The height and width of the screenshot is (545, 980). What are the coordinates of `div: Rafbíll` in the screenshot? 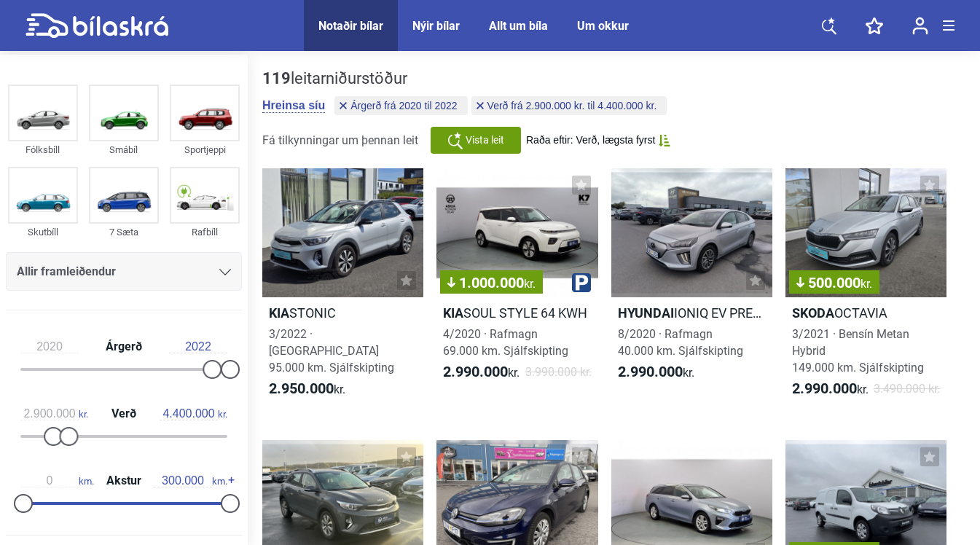 It's located at (205, 232).